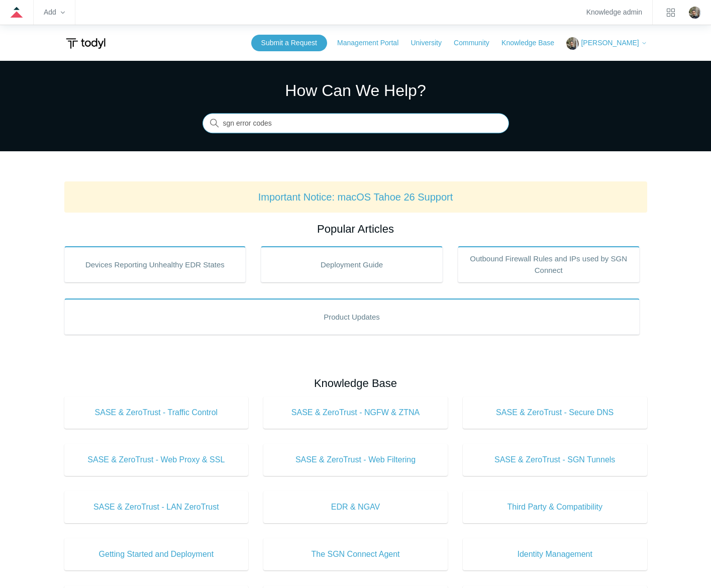  Describe the element at coordinates (356, 197) in the screenshot. I see `a: Important Notice: macOS Tahoe 26 Support` at that location.